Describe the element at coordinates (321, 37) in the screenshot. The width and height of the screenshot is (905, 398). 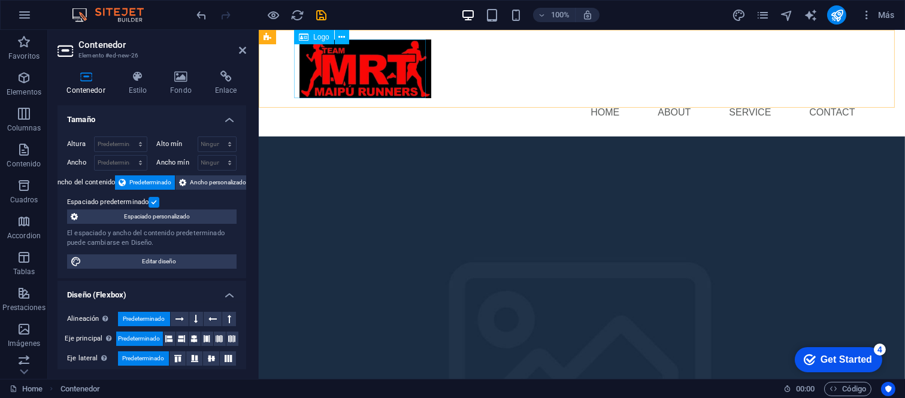
I see `span: Logo` at that location.